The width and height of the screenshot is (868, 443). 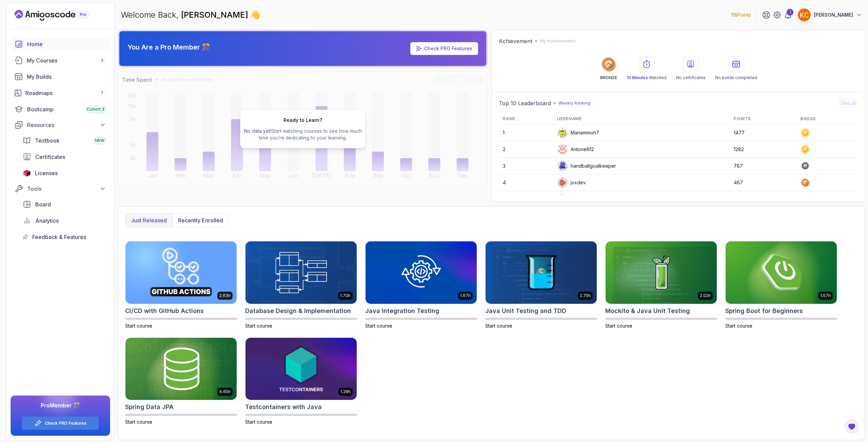 I want to click on img: Spring Boot for Beginners card, so click(x=782, y=273).